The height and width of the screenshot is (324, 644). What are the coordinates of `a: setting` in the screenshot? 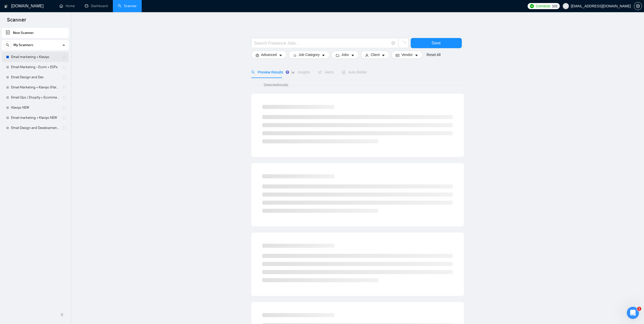 It's located at (638, 6).